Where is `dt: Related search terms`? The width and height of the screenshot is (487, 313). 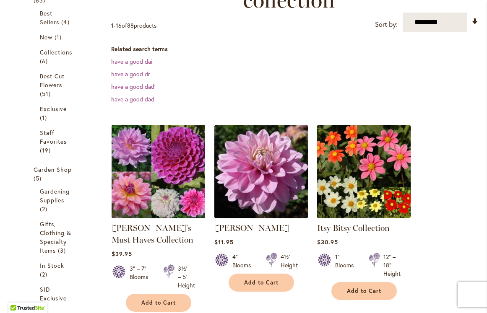 dt: Related search terms is located at coordinates (295, 49).